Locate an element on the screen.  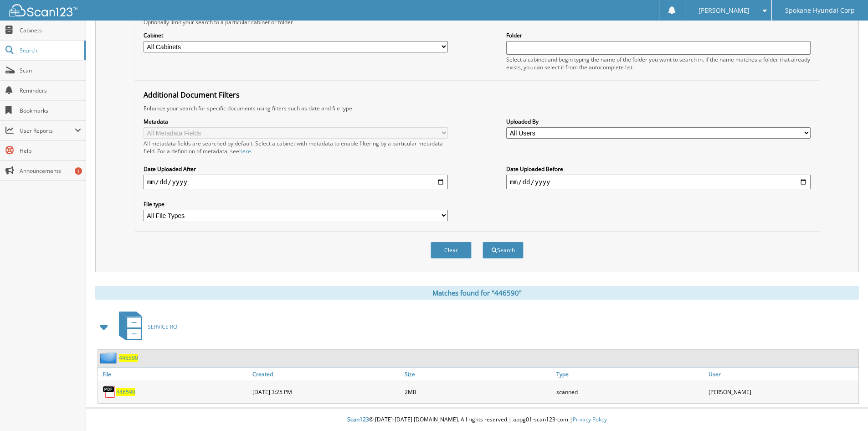
div: scanned is located at coordinates (630, 392).